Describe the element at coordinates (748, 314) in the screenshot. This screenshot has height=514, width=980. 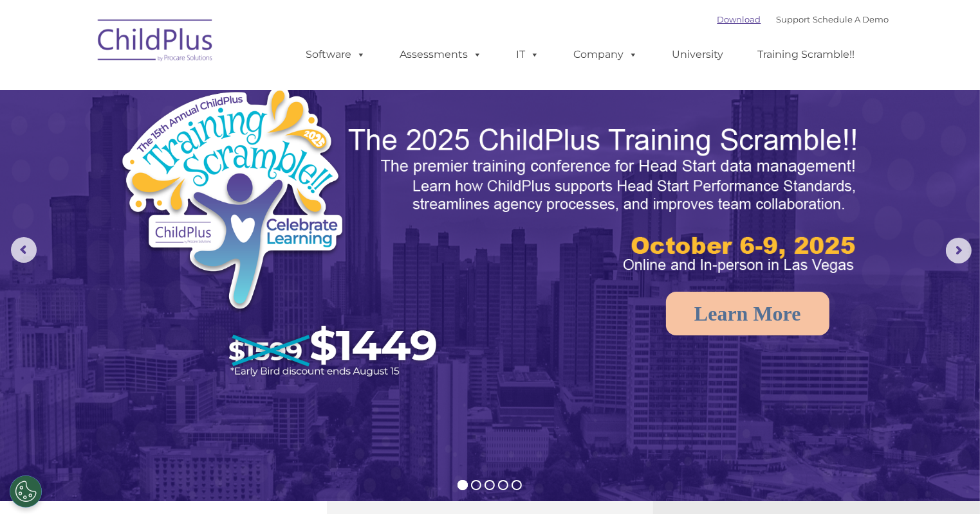
I see `a: Learn More` at that location.